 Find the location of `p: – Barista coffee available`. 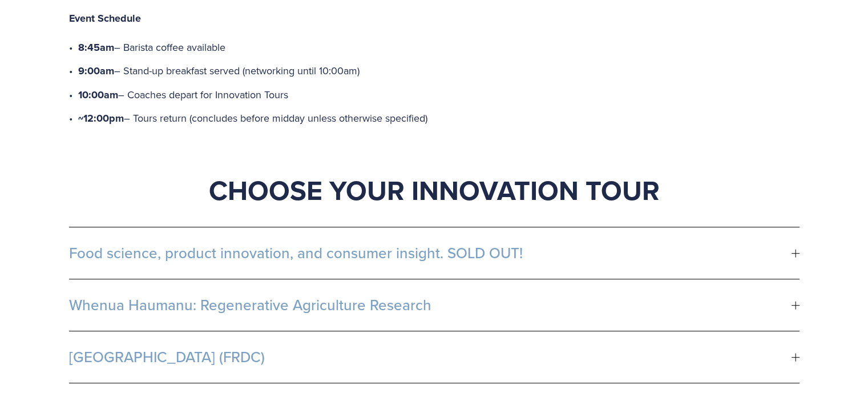

p: – Barista coffee available is located at coordinates (439, 47).